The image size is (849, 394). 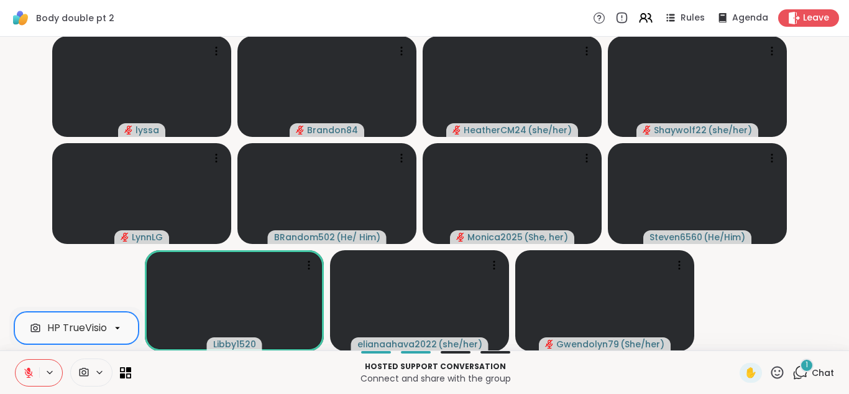 What do you see at coordinates (676, 237) in the screenshot?
I see `span: Steven6560` at bounding box center [676, 237].